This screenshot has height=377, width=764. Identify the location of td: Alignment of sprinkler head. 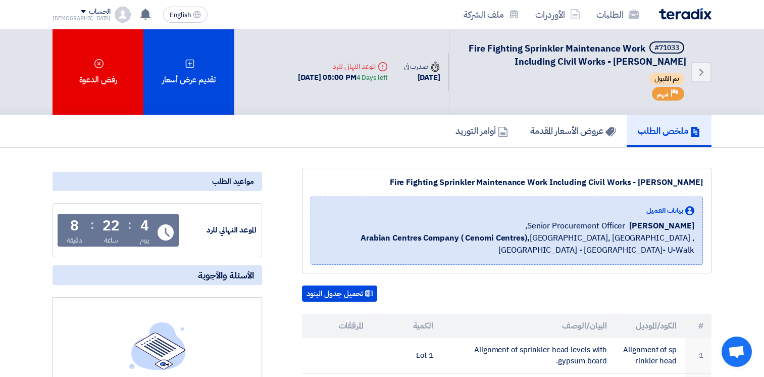
(650, 356).